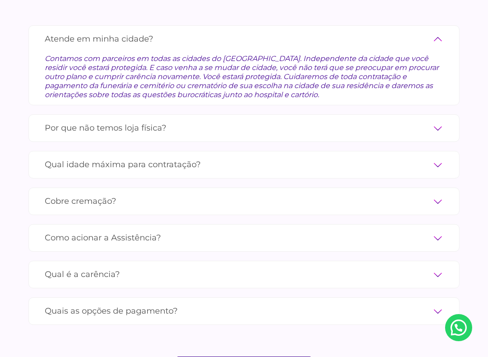 This screenshot has width=488, height=357. I want to click on label: Como acionar a Assistência?, so click(244, 238).